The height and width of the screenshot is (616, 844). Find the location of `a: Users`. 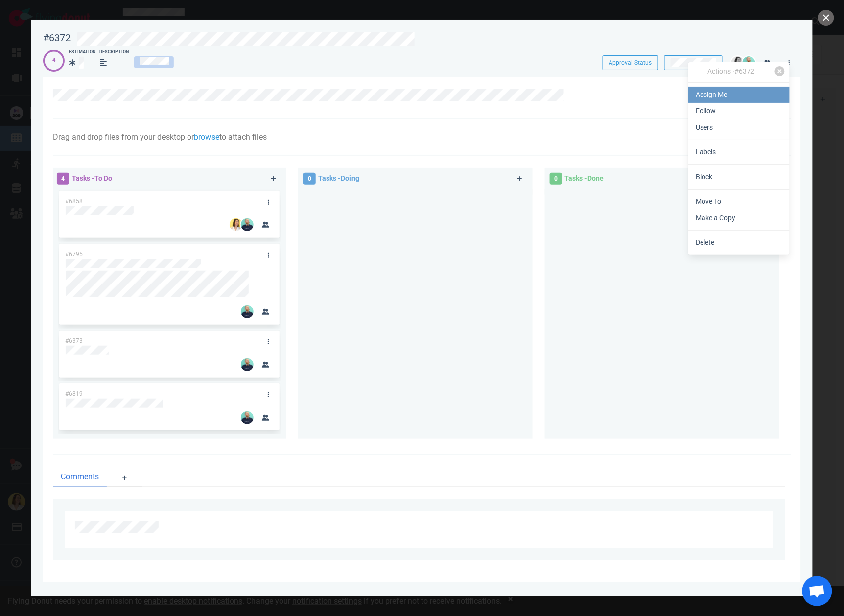

a: Users is located at coordinates (738, 128).